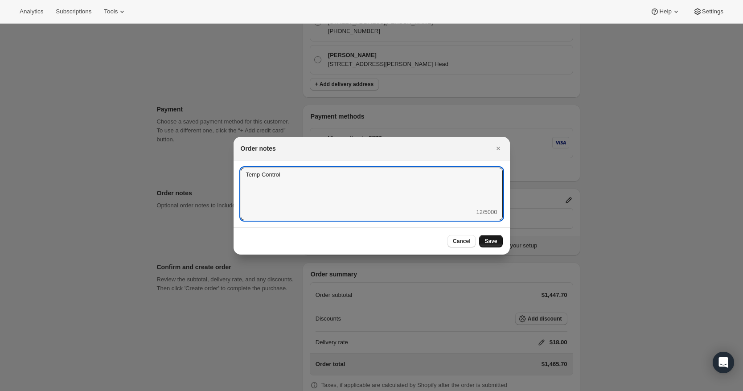 Image resolution: width=743 pixels, height=391 pixels. Describe the element at coordinates (665, 12) in the screenshot. I see `span: Help` at that location.